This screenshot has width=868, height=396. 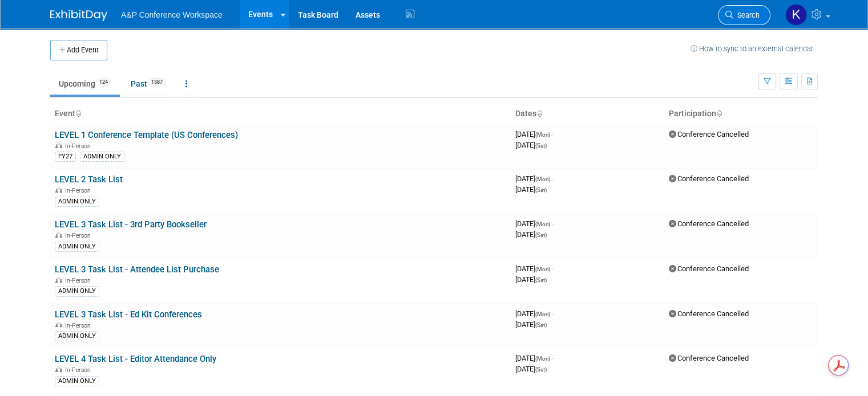 What do you see at coordinates (587, 114) in the screenshot?
I see `th: Dates` at bounding box center [587, 114].